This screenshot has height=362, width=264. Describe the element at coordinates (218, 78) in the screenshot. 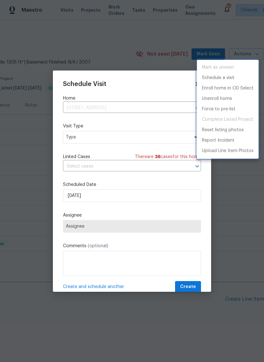

I see `p: Schedule a visit` at that location.